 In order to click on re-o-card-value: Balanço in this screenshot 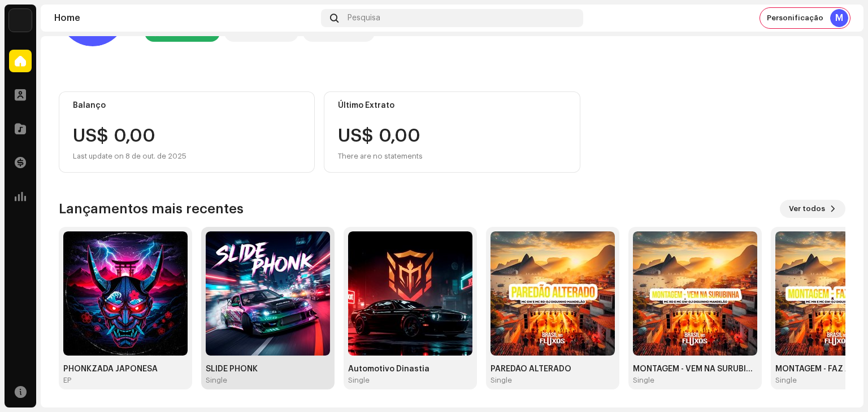, I will do `click(186, 132)`.